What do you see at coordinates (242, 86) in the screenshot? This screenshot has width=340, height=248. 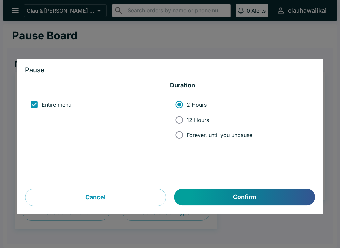 I see `h5: Duration` at bounding box center [242, 86].